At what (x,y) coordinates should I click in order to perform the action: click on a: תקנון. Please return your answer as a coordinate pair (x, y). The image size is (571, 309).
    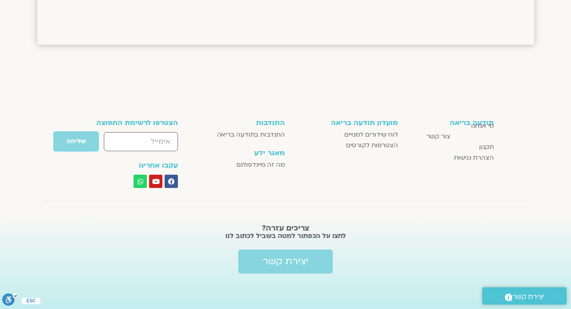
    Looking at the image, I should click on (450, 147).